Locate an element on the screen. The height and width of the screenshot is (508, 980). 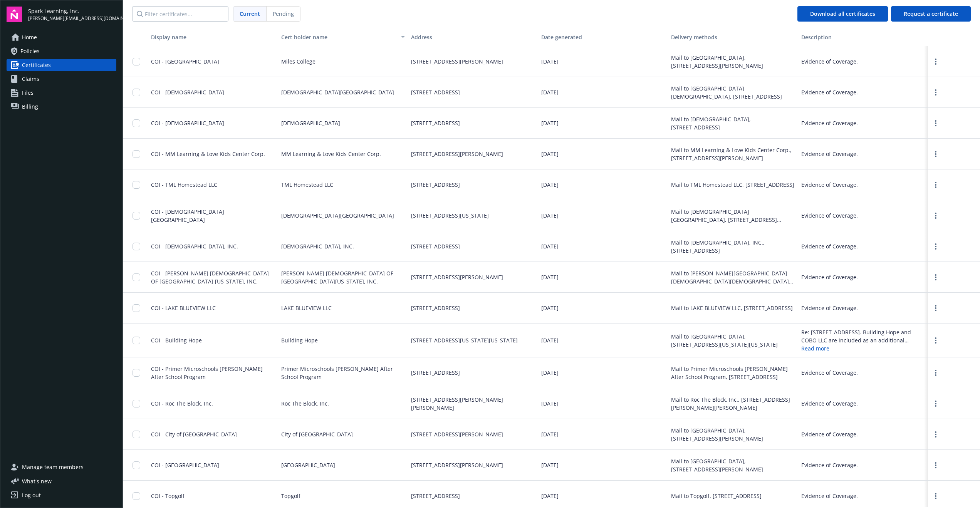
div: Cert holder name is located at coordinates (339, 37).